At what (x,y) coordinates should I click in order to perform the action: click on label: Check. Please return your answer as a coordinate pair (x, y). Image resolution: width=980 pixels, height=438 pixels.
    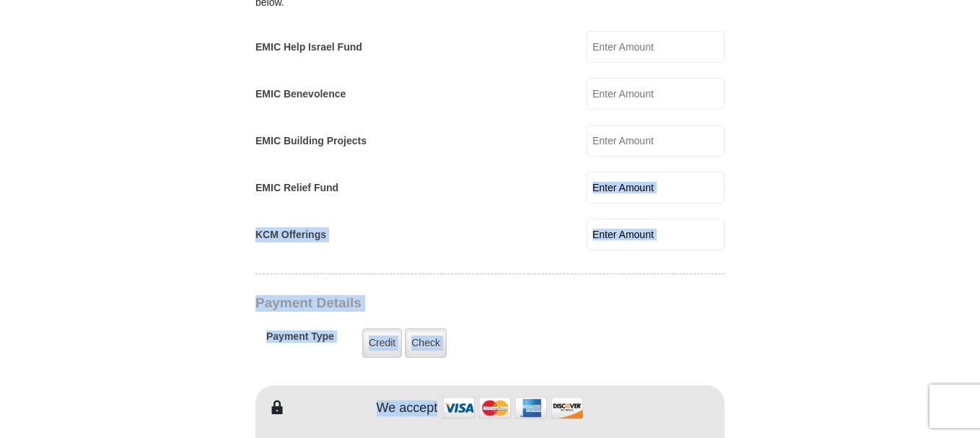
    Looking at the image, I should click on (426, 343).